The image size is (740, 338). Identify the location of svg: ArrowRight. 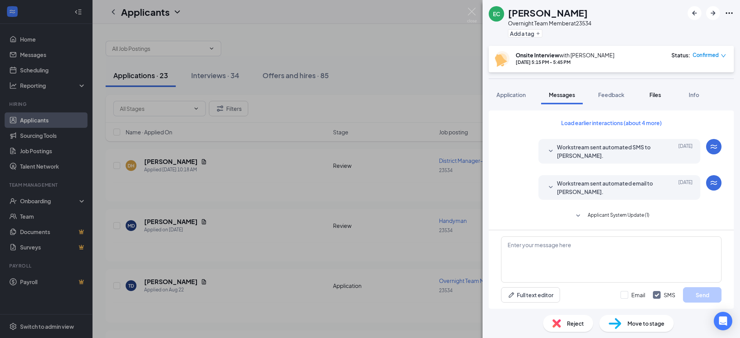
(713, 13).